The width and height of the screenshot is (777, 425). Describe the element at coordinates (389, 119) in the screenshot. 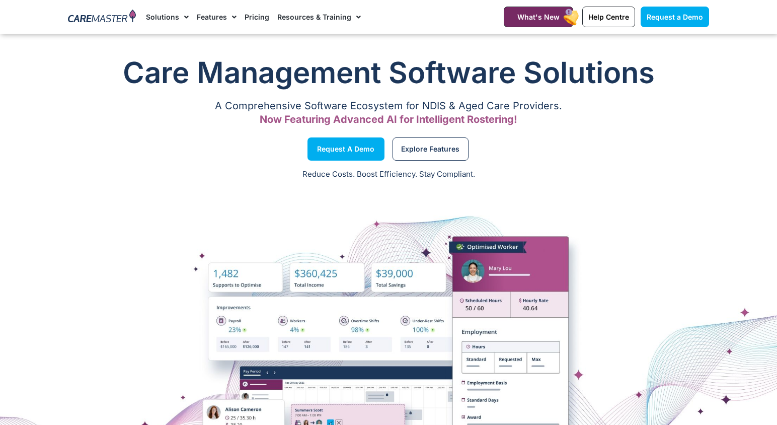

I see `span: Now Featuring Advanced AI for Intelligent Rostering!` at that location.